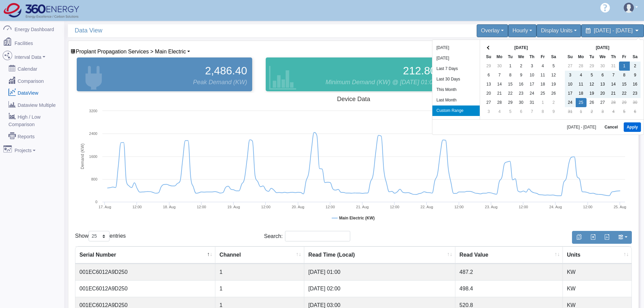 The image size is (644, 308). What do you see at coordinates (260, 255) in the screenshot?
I see `th: Channel : activate to sort column ascending` at bounding box center [260, 255].